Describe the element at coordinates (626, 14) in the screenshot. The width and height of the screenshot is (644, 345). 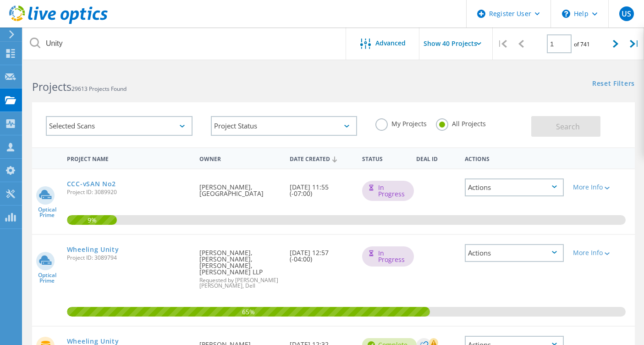
I see `span: US` at that location.